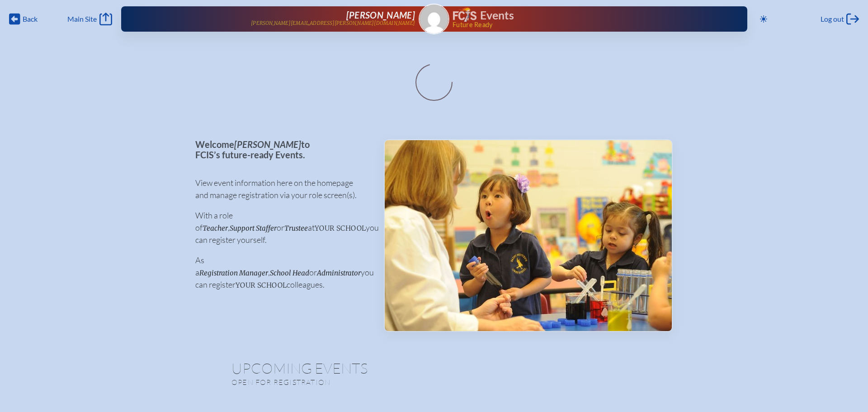 This screenshot has width=868, height=412. I want to click on span: Registration Manager, so click(234, 272).